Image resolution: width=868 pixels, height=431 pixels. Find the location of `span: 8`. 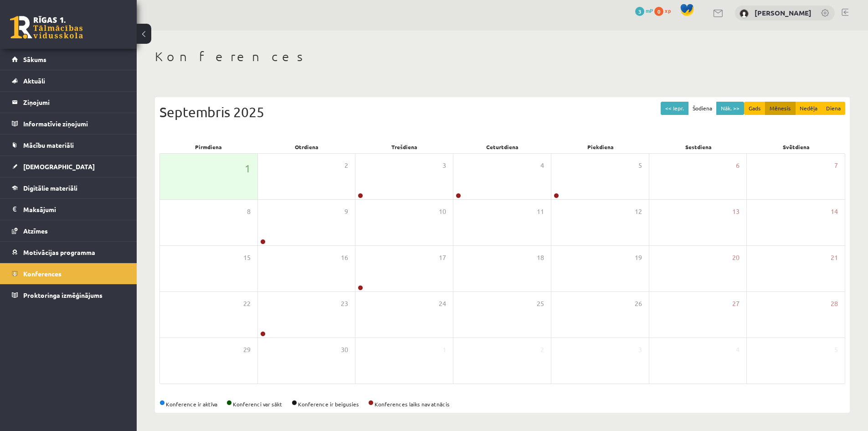

span: 8 is located at coordinates (249, 212).